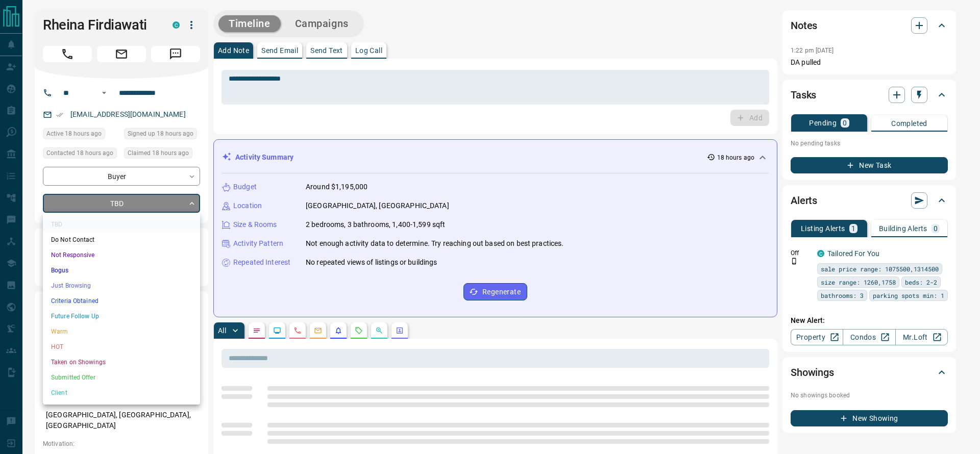 The image size is (980, 454). What do you see at coordinates (122, 240) in the screenshot?
I see `li: Do Not Contact` at bounding box center [122, 240].